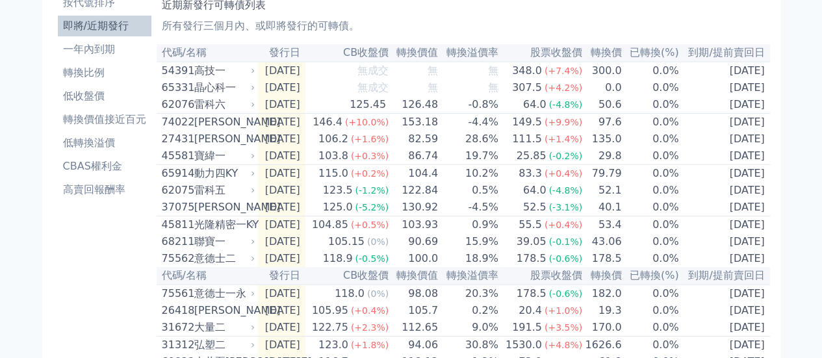 The image size is (822, 358). What do you see at coordinates (468, 275) in the screenshot?
I see `th: 轉換溢價率` at bounding box center [468, 275].